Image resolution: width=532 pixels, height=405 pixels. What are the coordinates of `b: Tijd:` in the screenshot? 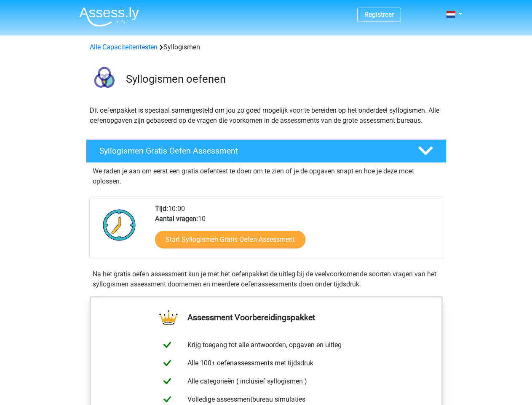 It's located at (162, 208).